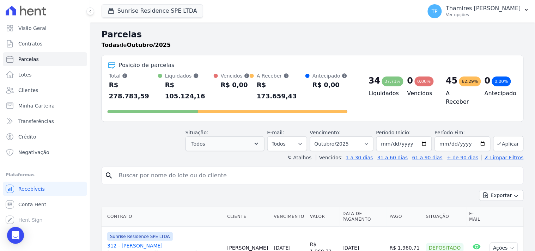 Image resolution: width=535 pixels, height=251 pixels. I want to click on div: A Receber, so click(281, 76).